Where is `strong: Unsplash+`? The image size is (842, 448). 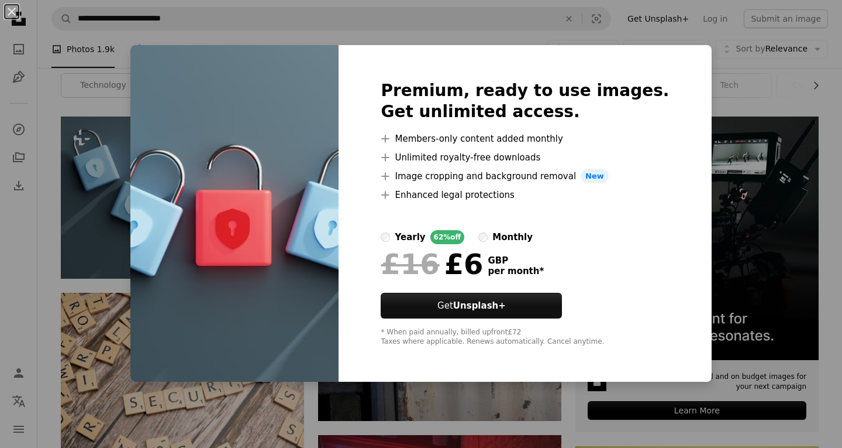 strong: Unsplash+ is located at coordinates (480, 305).